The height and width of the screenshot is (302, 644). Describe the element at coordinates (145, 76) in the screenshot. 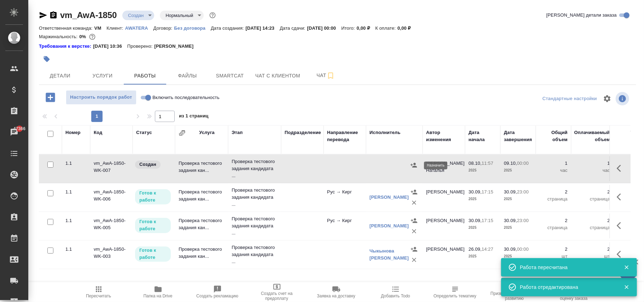

I see `span: Работы` at that location.